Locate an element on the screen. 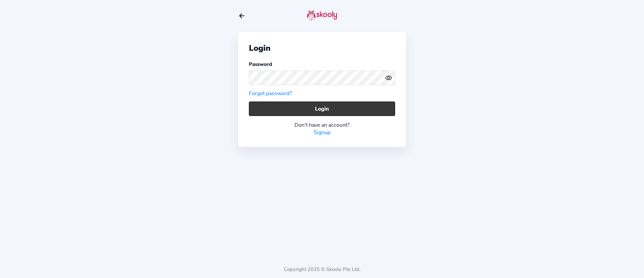 The image size is (644, 278). ion-icon: eye outline is located at coordinates (389, 78).